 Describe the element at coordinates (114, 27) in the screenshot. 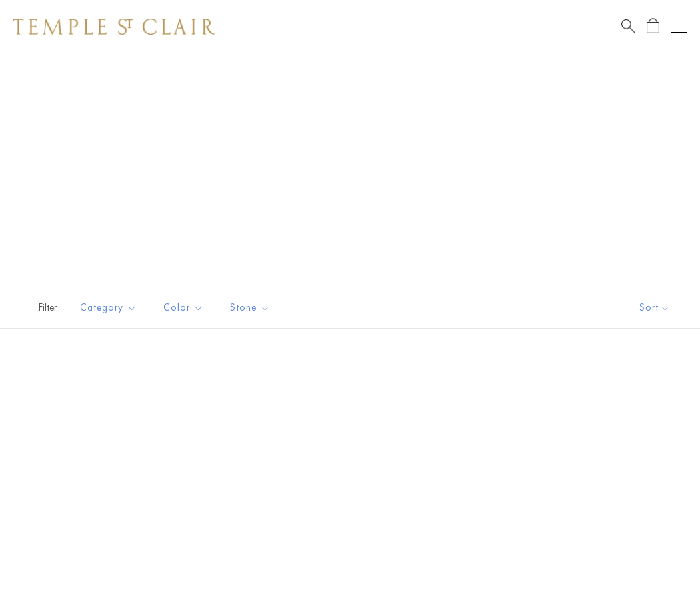

I see `img: Temple St. Clair` at that location.